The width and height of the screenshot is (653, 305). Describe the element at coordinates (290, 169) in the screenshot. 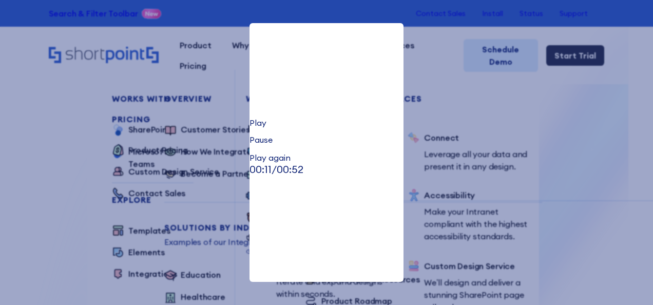

I see `span: 00:52` at that location.